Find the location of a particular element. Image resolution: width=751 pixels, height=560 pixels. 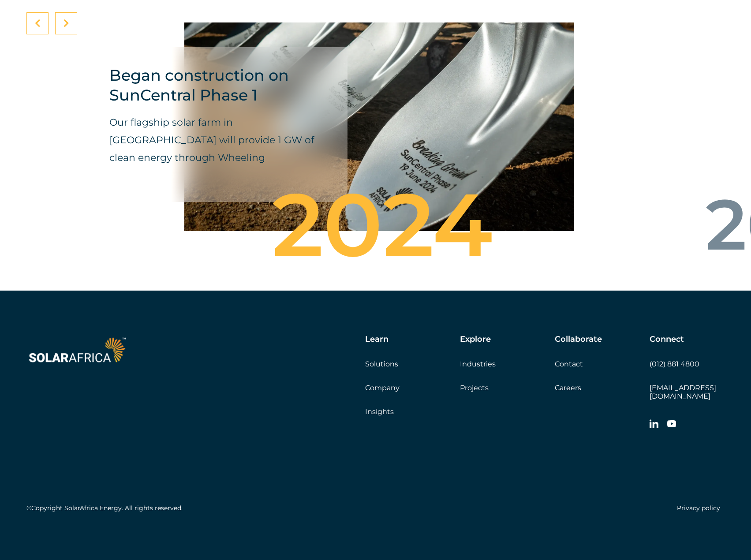

h5: Explore is located at coordinates (476, 340).